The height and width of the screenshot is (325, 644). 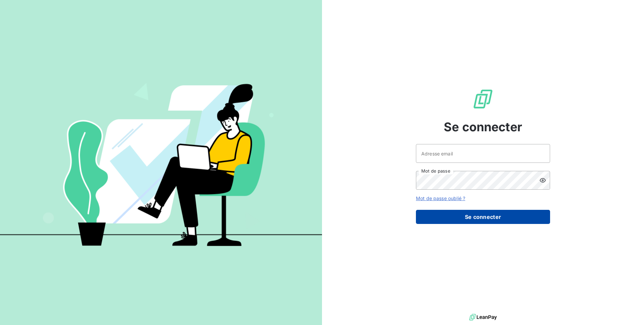 What do you see at coordinates (483, 127) in the screenshot?
I see `span: Se connecter` at bounding box center [483, 127].